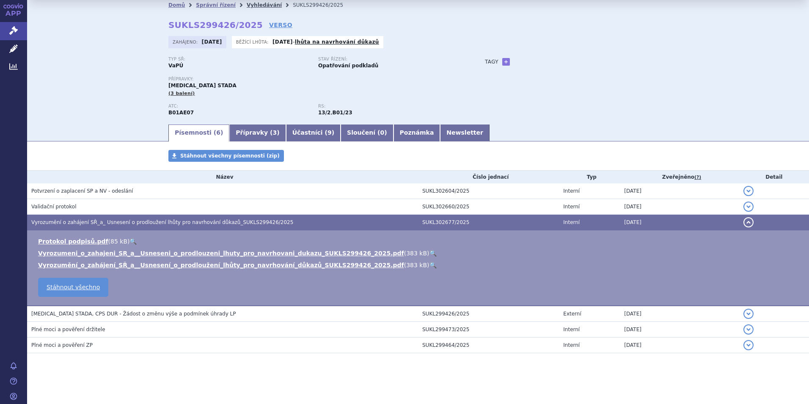 Image resolution: width=809 pixels, height=404 pixels. Describe the element at coordinates (186, 42) in the screenshot. I see `span: Zahájeno:` at that location.